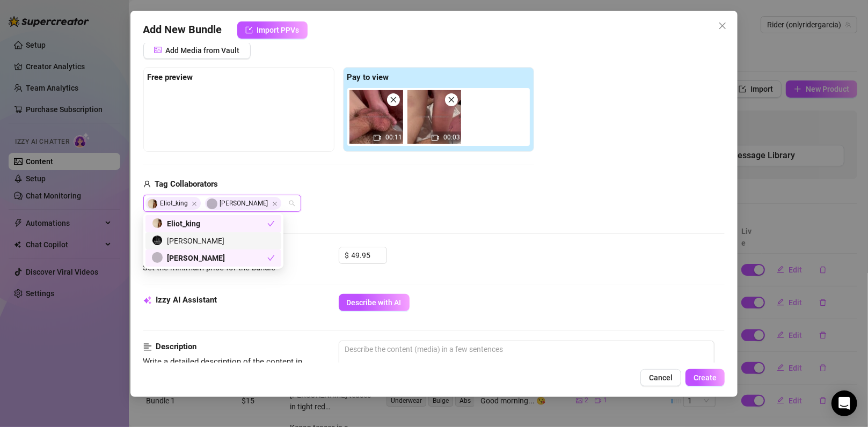  Describe the element at coordinates (187, 300) in the screenshot. I see `strong: Izzy AI Assistant` at that location.